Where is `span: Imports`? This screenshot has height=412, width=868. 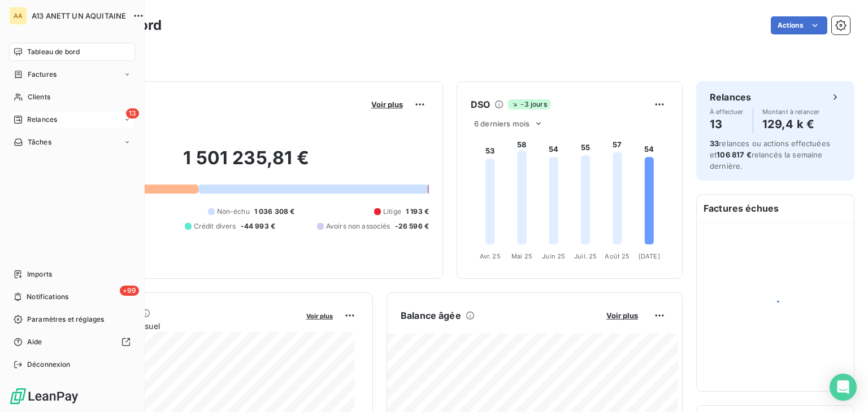
span: Imports is located at coordinates (40, 274).